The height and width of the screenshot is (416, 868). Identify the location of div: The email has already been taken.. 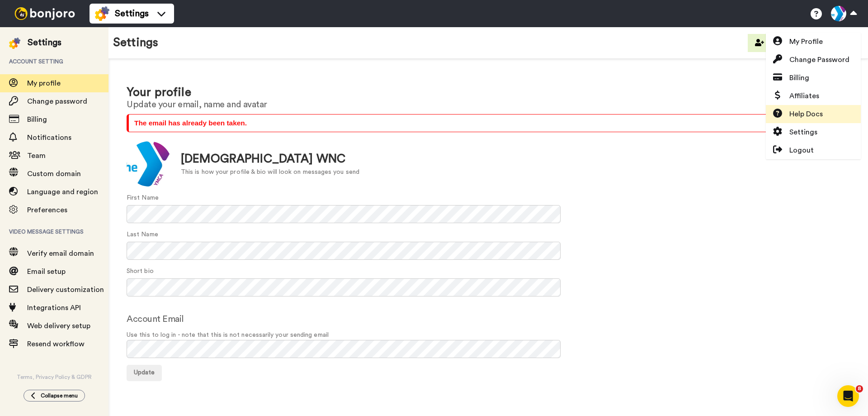
(490, 123).